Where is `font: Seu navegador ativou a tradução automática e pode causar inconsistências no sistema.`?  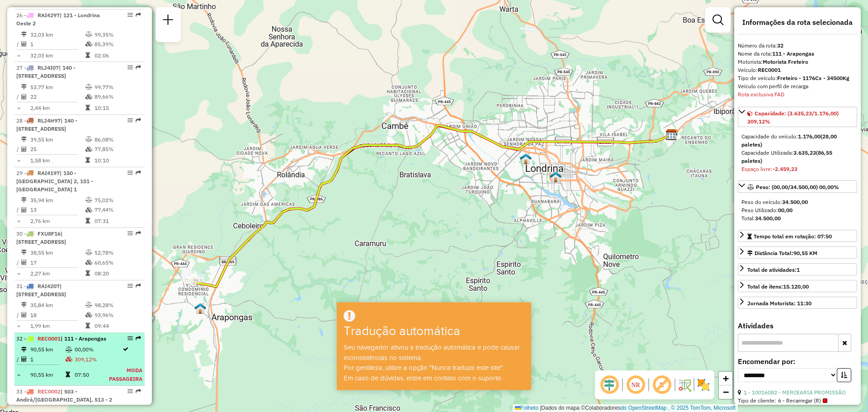 font: Seu navegador ativou a tradução automática e pode causar inconsistências no sistema. is located at coordinates (432, 352).